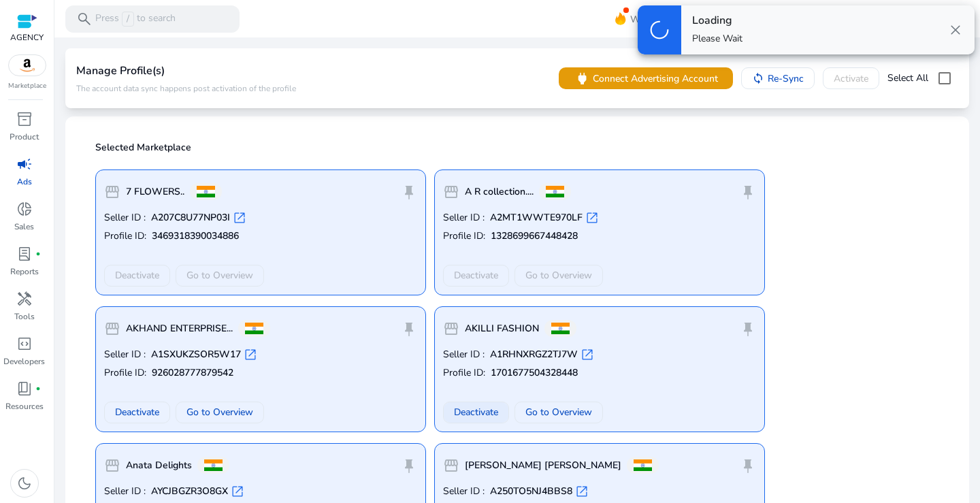 Image resolution: width=980 pixels, height=503 pixels. What do you see at coordinates (24, 182) in the screenshot?
I see `p: Ads` at bounding box center [24, 182].